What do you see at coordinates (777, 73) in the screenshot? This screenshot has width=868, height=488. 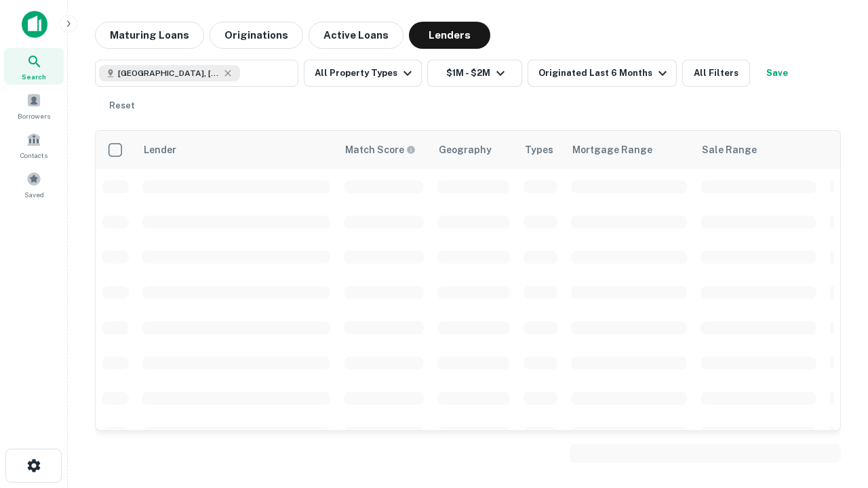 I see `button: Save your search to get updates of matches that match your search criteria.` at bounding box center [777, 73].